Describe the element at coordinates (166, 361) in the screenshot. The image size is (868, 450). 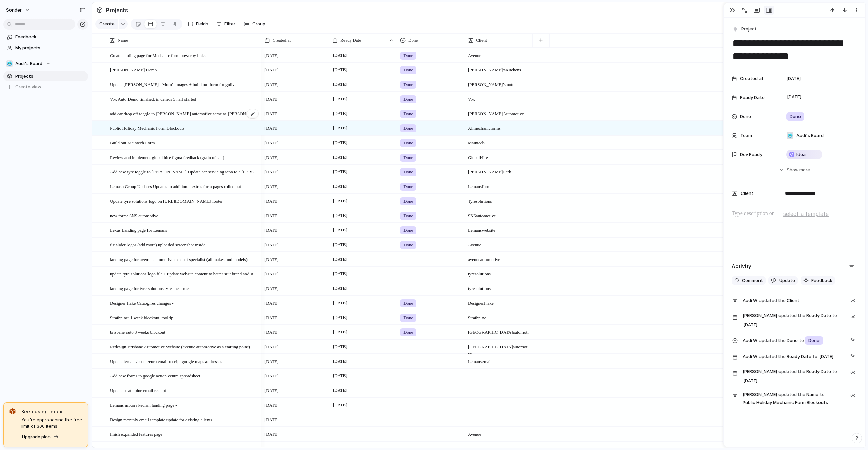
I see `span: Update lemans/bosch/euro email receipt google maps addresses` at that location.